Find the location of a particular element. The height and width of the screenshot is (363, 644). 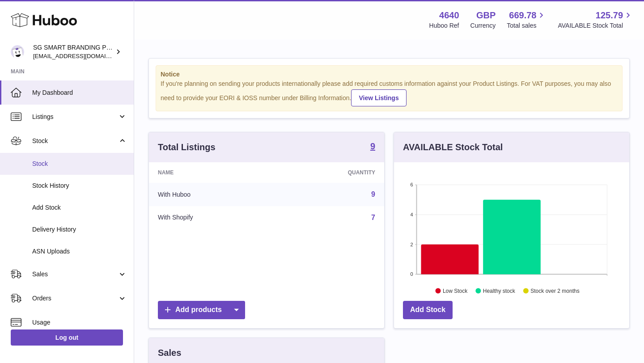

th: Quantity is located at coordinates (330, 172).